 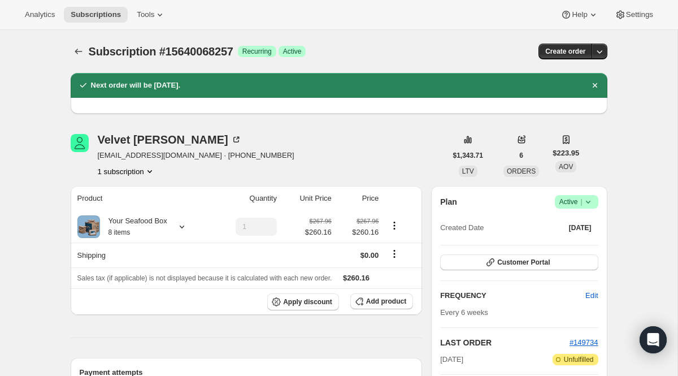 I want to click on span: Tools, so click(x=145, y=15).